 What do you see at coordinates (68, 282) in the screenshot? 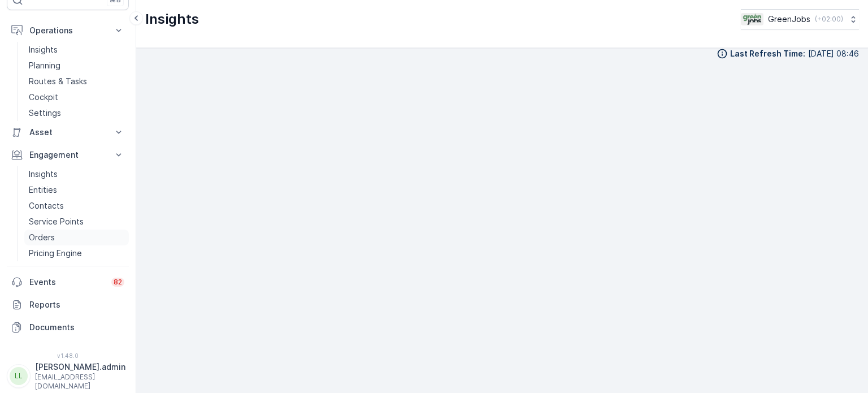
I see `a: Events82` at bounding box center [68, 282].